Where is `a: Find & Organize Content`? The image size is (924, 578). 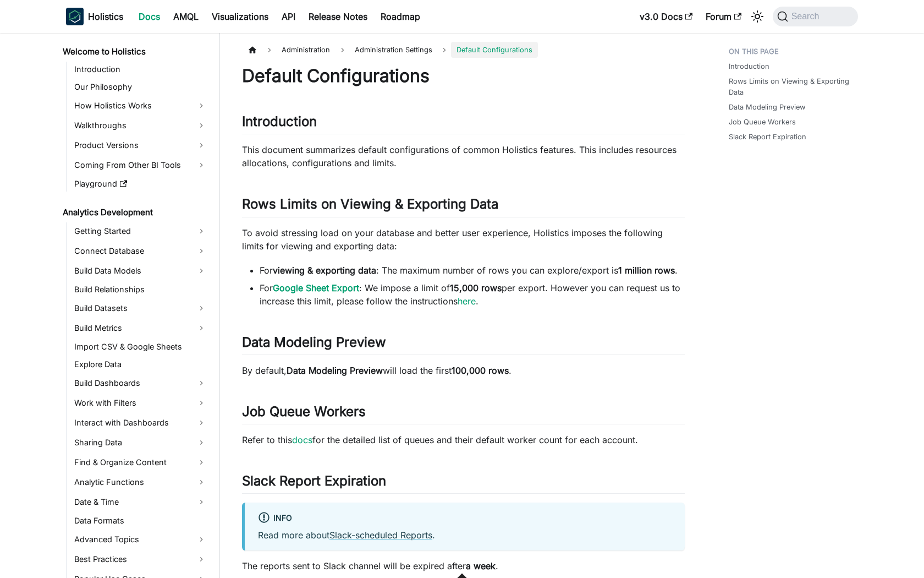 a: Find & Organize Content is located at coordinates (140, 462).